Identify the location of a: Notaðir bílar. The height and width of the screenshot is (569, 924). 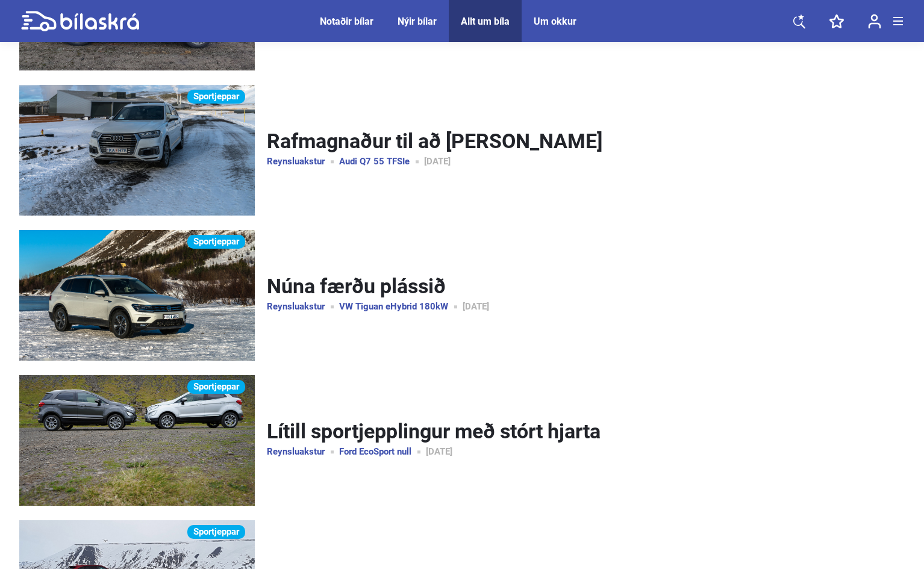
(346, 22).